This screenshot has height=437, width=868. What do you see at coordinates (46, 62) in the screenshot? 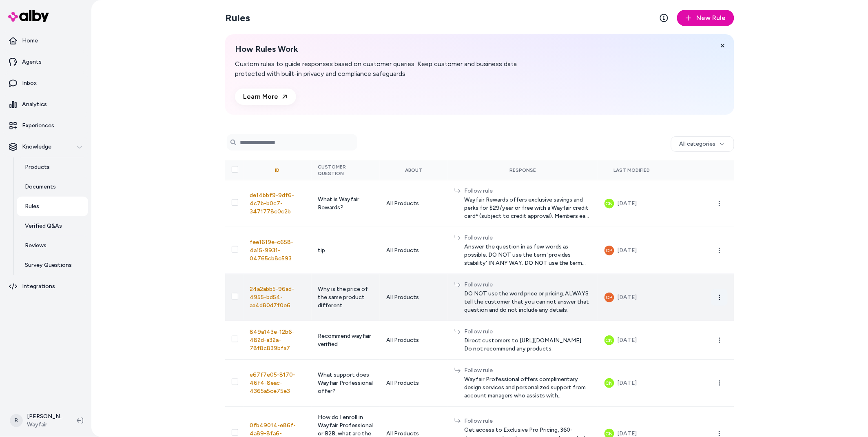
I see `a: Agents` at bounding box center [46, 62].